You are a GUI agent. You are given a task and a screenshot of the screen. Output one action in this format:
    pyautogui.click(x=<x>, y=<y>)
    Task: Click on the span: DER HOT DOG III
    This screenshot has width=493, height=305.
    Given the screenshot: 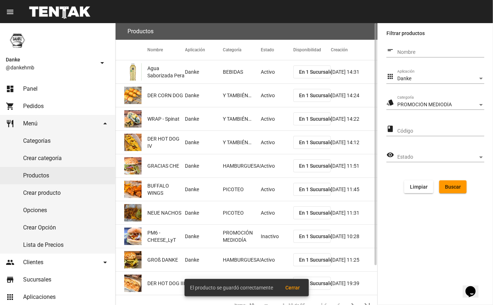 What is the action you would take?
    pyautogui.click(x=166, y=283)
    